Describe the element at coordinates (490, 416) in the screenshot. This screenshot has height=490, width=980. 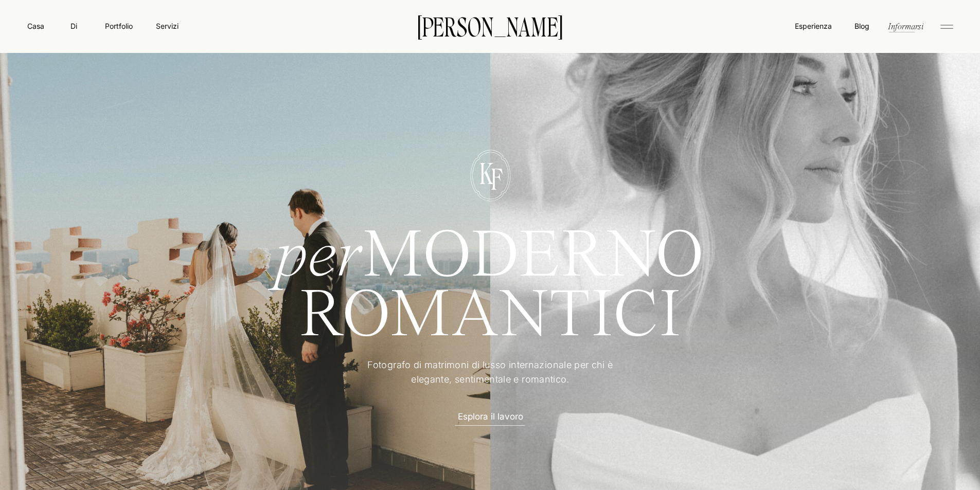
I see `font: Esplora il lavoro` at that location.